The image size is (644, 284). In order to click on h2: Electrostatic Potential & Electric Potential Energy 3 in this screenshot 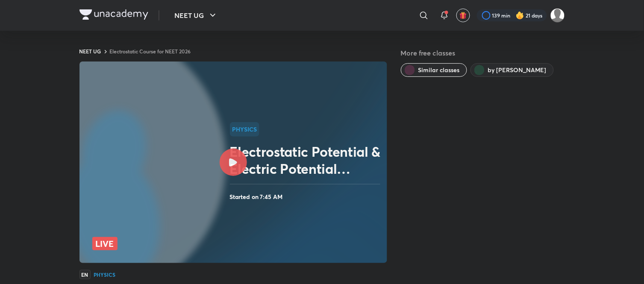, I will do `click(307, 160)`.